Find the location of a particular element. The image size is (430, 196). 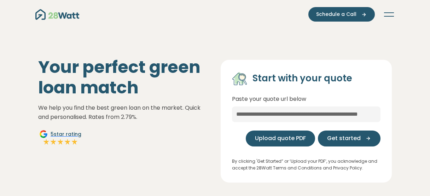

button: Toggle navigation is located at coordinates (389, 14).